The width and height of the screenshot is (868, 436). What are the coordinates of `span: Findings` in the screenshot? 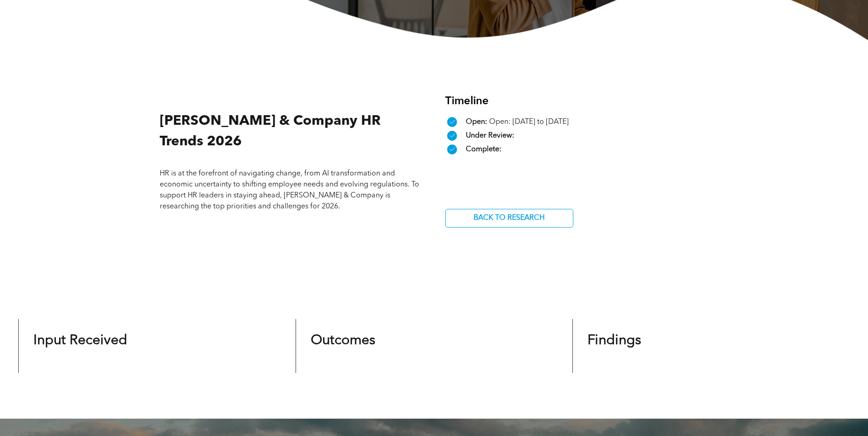 It's located at (614, 340).